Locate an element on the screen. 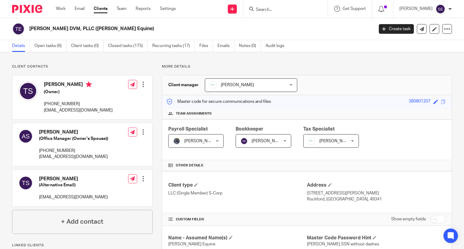  h3: Client manager is located at coordinates (183, 85).